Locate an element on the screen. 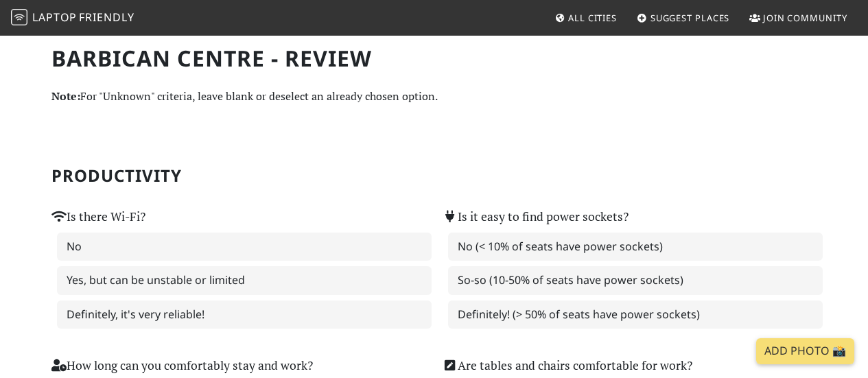  a: LaptopFriendly LaptopFriendly is located at coordinates (73, 18).